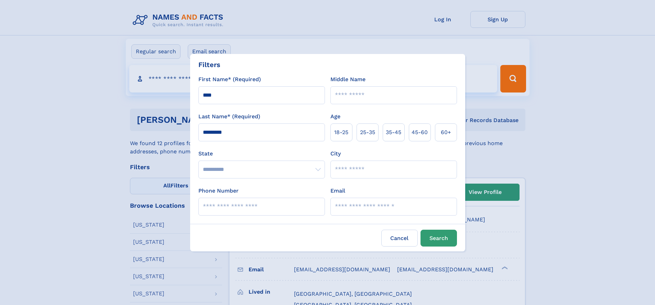 Image resolution: width=655 pixels, height=305 pixels. I want to click on label: Middle Name, so click(348, 79).